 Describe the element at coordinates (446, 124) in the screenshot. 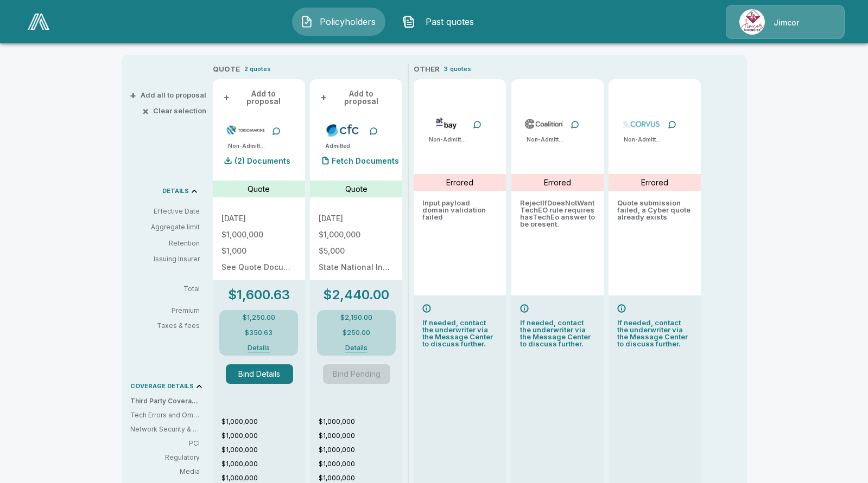

I see `img: atbayeo` at that location.